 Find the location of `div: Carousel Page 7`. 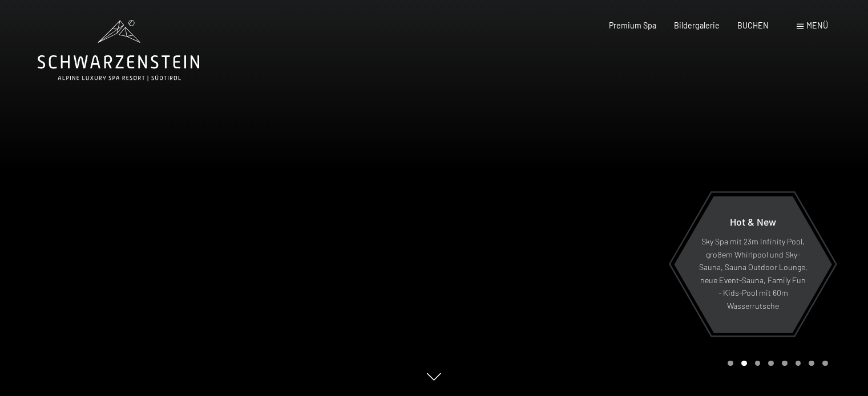

div: Carousel Page 7 is located at coordinates (811, 364).